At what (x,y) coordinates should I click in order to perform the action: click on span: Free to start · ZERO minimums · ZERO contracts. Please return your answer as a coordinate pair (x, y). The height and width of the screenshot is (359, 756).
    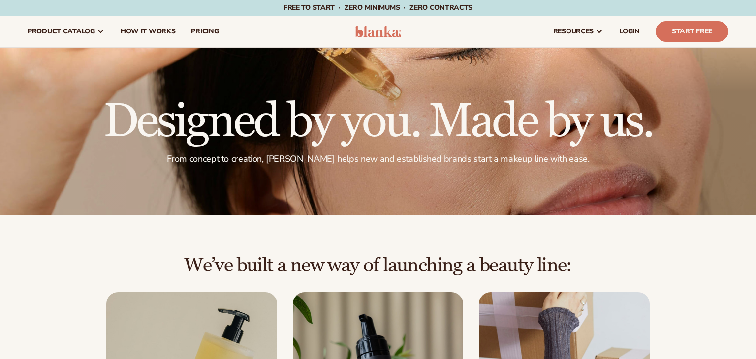
    Looking at the image, I should click on (378, 7).